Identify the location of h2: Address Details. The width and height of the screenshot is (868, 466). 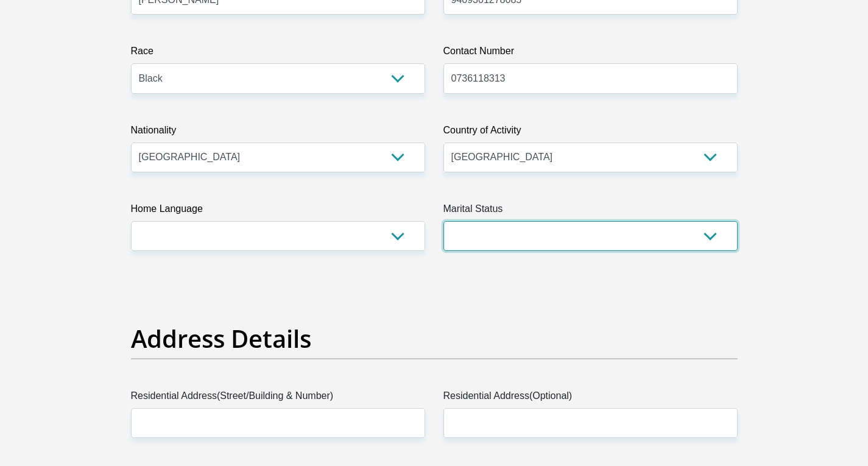
(434, 339).